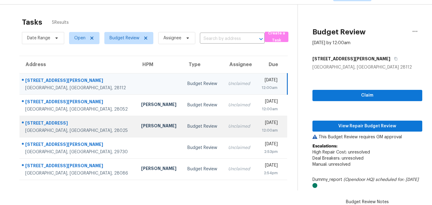 Image resolution: width=432 pixels, height=205 pixels. I want to click on span: View Repair Budget Review, so click(367, 126).